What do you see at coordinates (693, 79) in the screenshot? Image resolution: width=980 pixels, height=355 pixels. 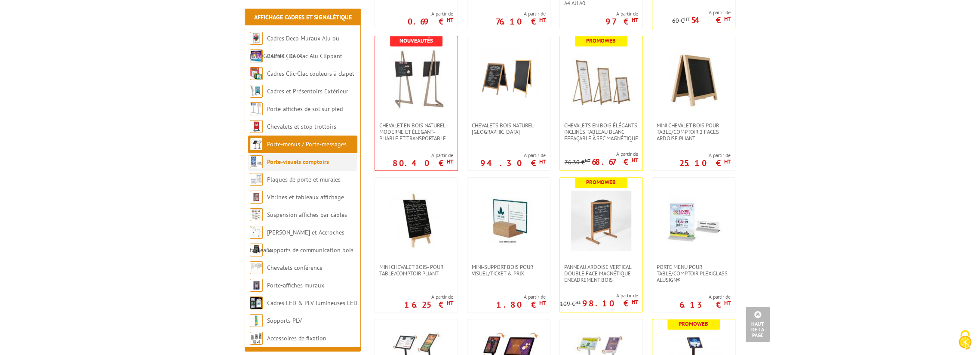 I see `img: Mini Chevalet bois pour Table/comptoir 2 faces Ardoise Pliant` at bounding box center [693, 79].